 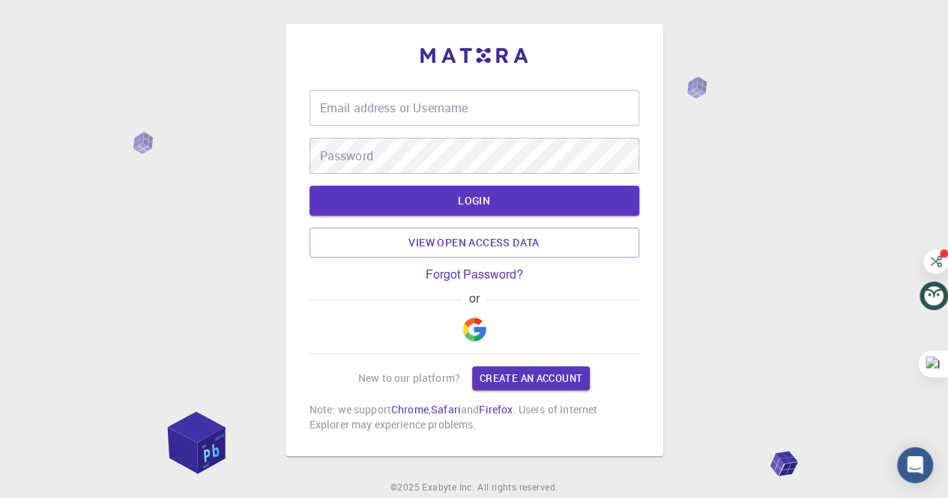 I want to click on a: Forgot Password?, so click(x=474, y=276).